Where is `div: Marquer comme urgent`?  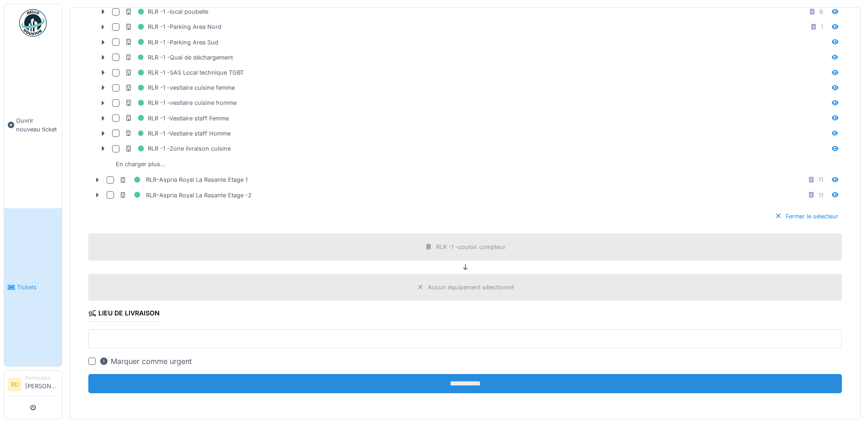 div: Marquer comme urgent is located at coordinates (146, 361).